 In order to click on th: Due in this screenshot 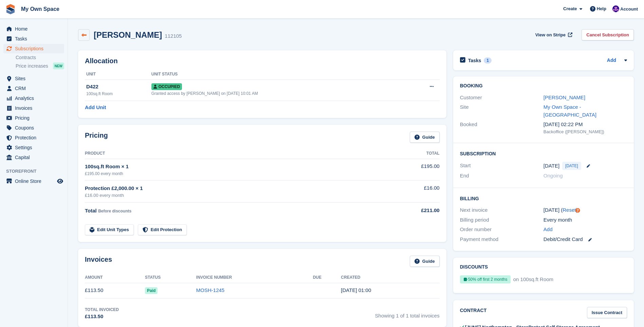, I will do `click(327, 278)`.